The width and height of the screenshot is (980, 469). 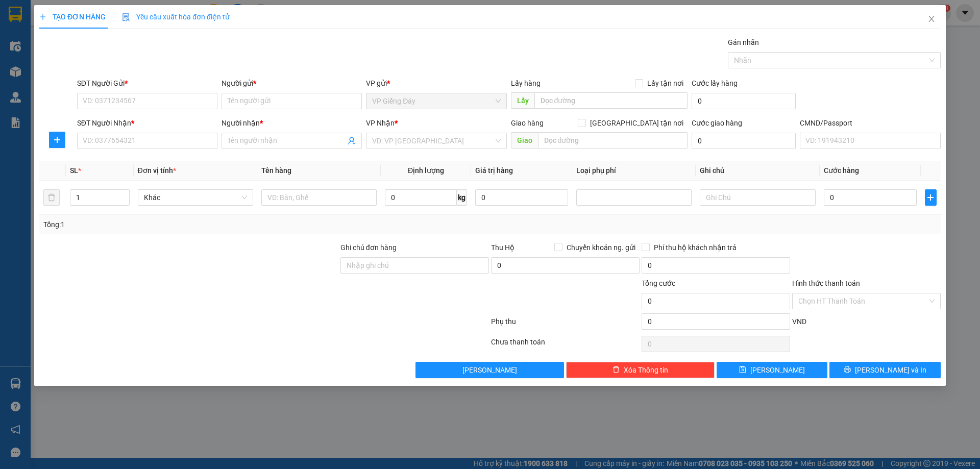 What do you see at coordinates (744, 141) in the screenshot?
I see `input: Cước giao hàng` at bounding box center [744, 141].